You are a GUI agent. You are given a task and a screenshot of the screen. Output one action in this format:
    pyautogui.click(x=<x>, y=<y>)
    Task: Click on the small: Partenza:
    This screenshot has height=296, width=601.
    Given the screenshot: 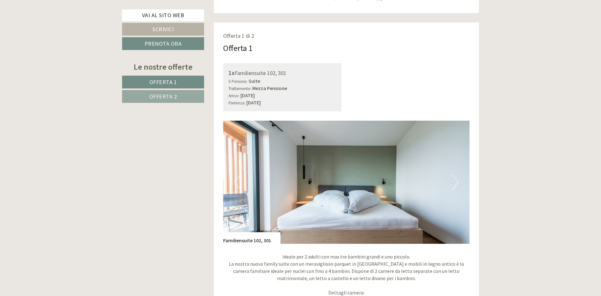 What is the action you would take?
    pyautogui.click(x=237, y=103)
    